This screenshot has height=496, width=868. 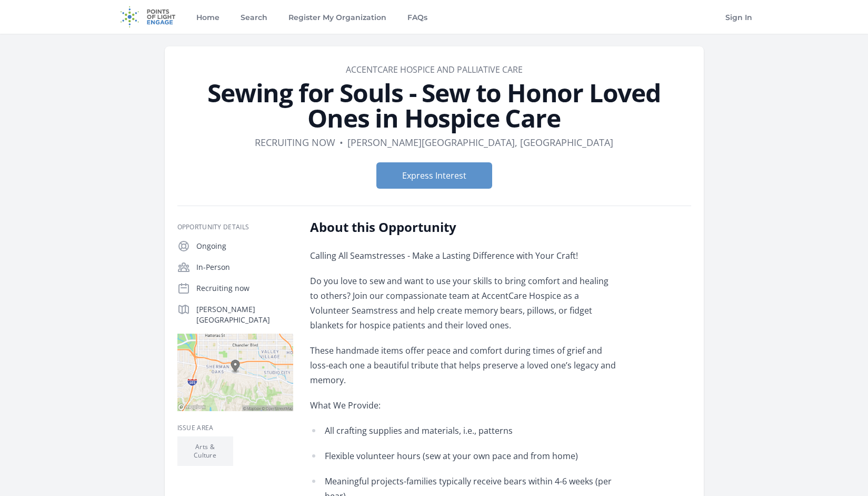 What do you see at coordinates (464, 256) in the screenshot?
I see `p: Calling All Seamstresses - Make a Lasting Difference with Your Craft!` at bounding box center [464, 256].